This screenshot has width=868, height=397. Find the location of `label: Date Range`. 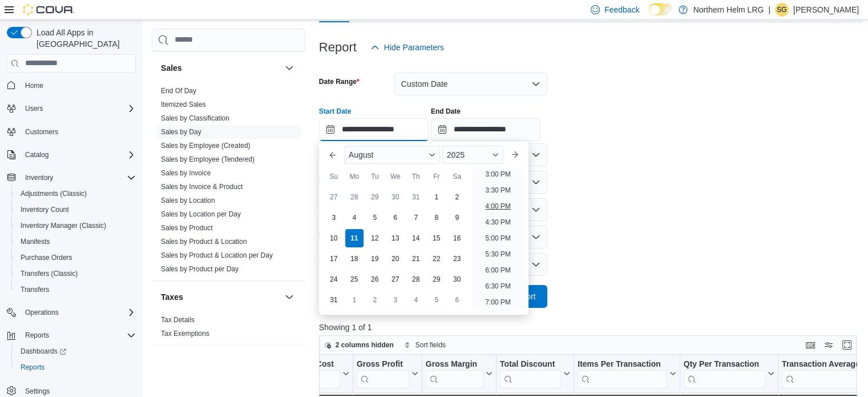

label: Date Range is located at coordinates (339, 82).